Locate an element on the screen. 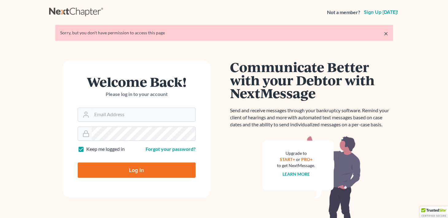 Image resolution: width=448 pixels, height=218 pixels. div: TrustedSite Certified is located at coordinates (434, 213).